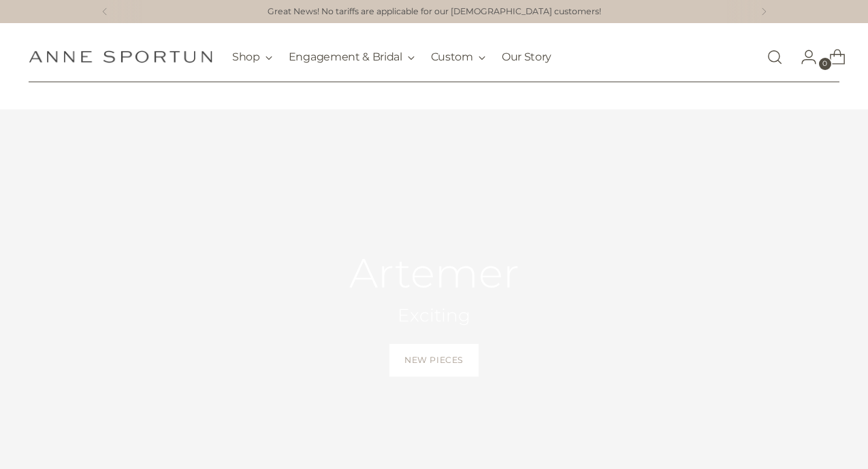 The height and width of the screenshot is (469, 868). I want to click on button: Custom, so click(458, 57).